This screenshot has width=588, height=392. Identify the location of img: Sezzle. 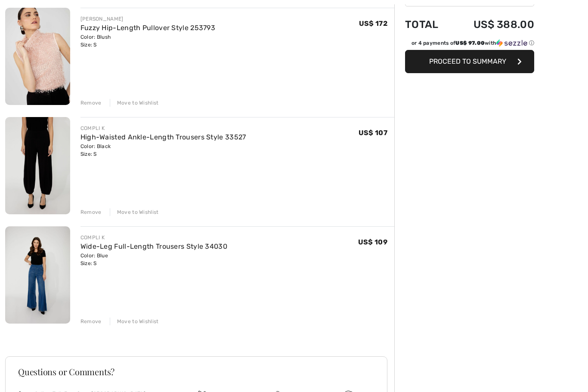
(512, 43).